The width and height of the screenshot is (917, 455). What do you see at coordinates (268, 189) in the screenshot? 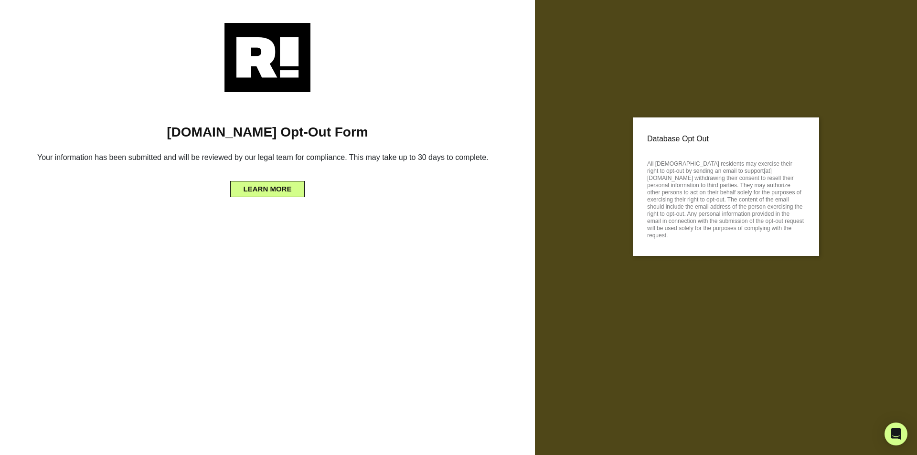
I see `button: LEARN MORE` at bounding box center [268, 189].